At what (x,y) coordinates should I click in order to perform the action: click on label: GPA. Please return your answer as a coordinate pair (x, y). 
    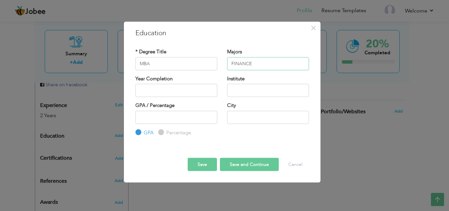
    Looking at the image, I should click on (148, 132).